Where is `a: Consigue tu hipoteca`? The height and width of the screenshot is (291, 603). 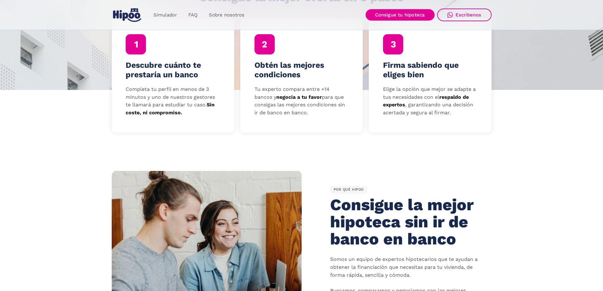 a: Consigue tu hipoteca is located at coordinates (400, 15).